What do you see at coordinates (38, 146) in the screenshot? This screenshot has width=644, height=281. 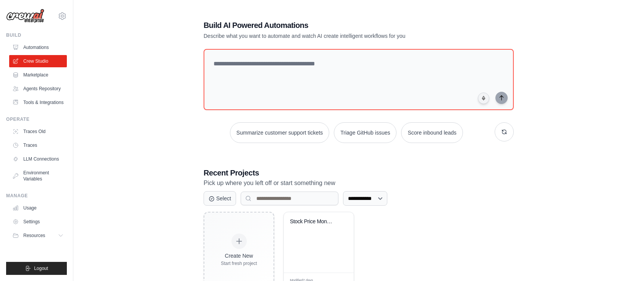 I see `a: Traces` at bounding box center [38, 146].